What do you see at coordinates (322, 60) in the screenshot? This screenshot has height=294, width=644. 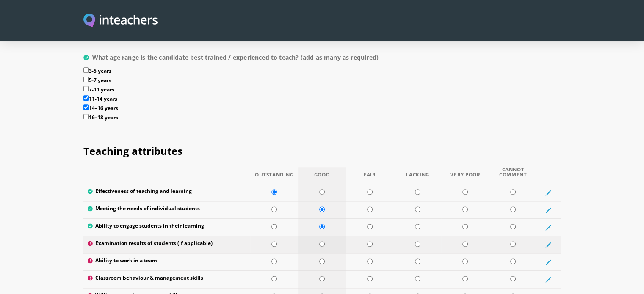 I see `label: What age range is the candidate best trained / experienced to teach? (add as many as required)` at bounding box center [322, 60].